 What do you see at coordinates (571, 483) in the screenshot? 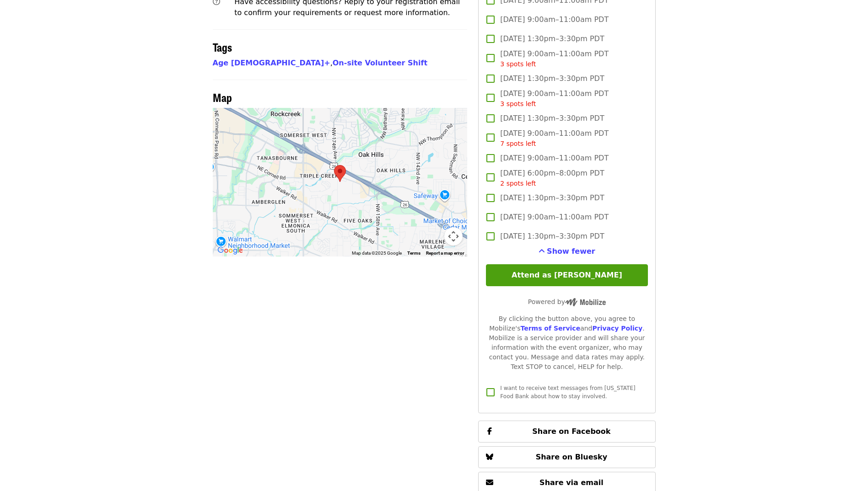
I see `span: Share via email` at bounding box center [571, 483].